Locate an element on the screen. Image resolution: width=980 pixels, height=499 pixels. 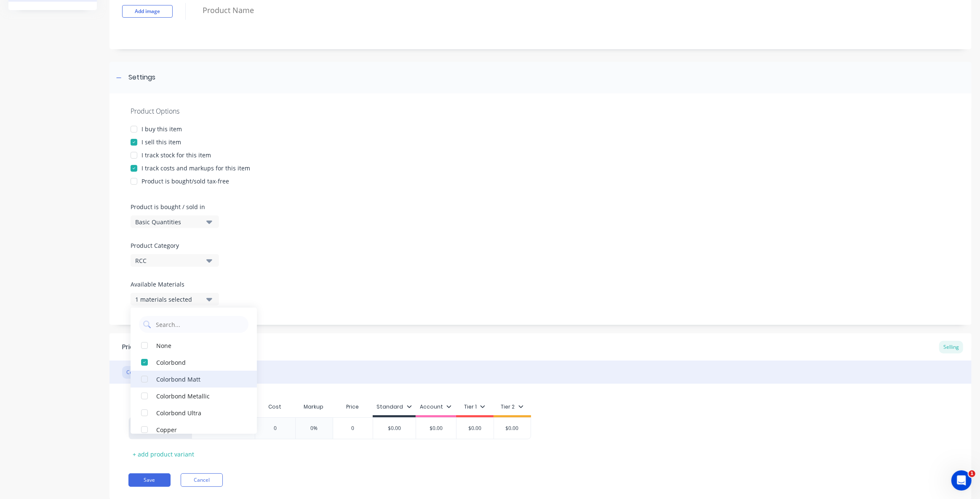
div: Markup is located at coordinates (313, 408).